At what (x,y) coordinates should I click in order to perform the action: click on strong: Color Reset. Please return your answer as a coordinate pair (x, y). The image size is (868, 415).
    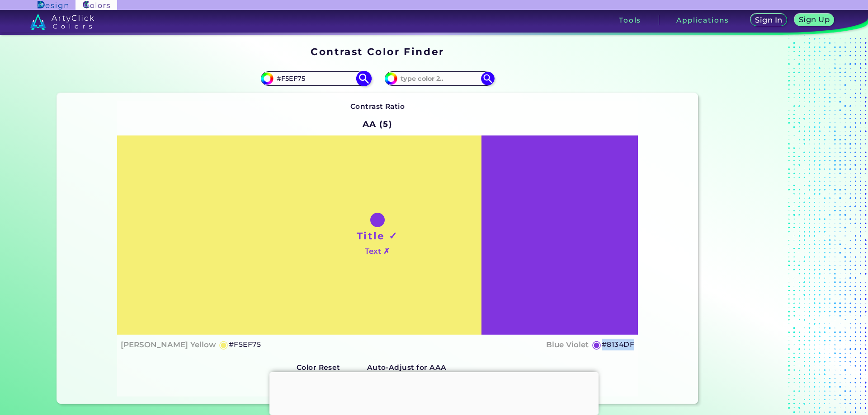
    Looking at the image, I should click on (319, 367).